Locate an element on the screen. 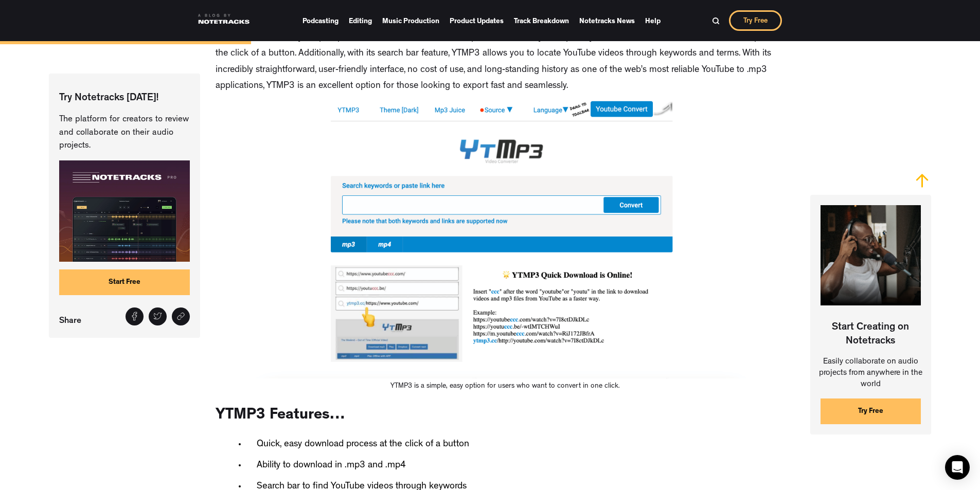 This screenshot has height=490, width=980. p: Start Creating on Notetracks is located at coordinates (871, 330).